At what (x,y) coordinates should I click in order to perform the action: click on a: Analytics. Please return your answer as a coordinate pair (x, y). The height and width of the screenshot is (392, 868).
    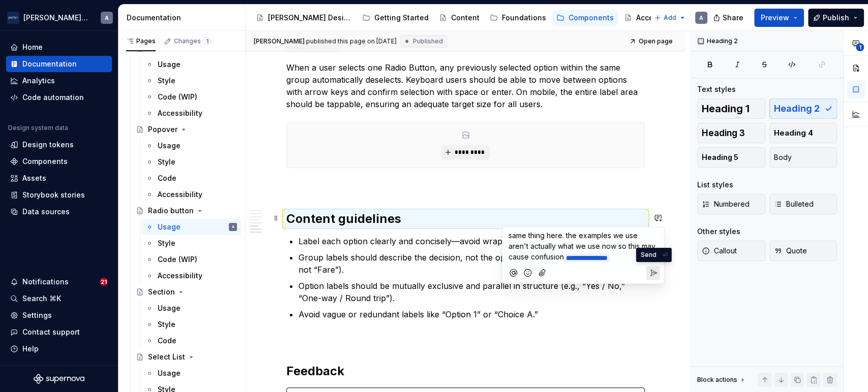
    Looking at the image, I should click on (59, 81).